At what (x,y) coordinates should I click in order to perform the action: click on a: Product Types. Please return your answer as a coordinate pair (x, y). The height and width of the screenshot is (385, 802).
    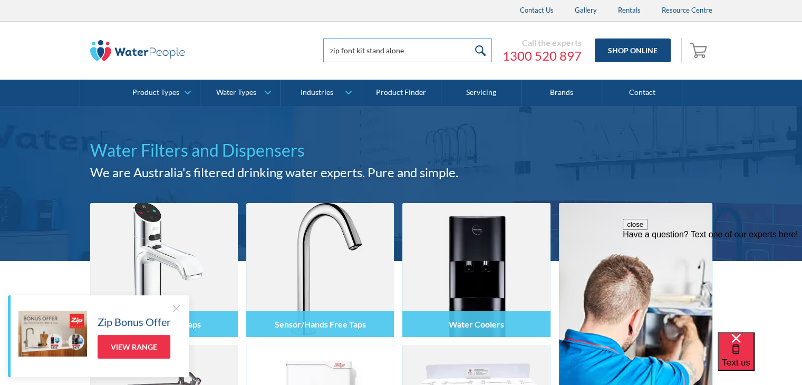
    Looking at the image, I should click on (160, 93).